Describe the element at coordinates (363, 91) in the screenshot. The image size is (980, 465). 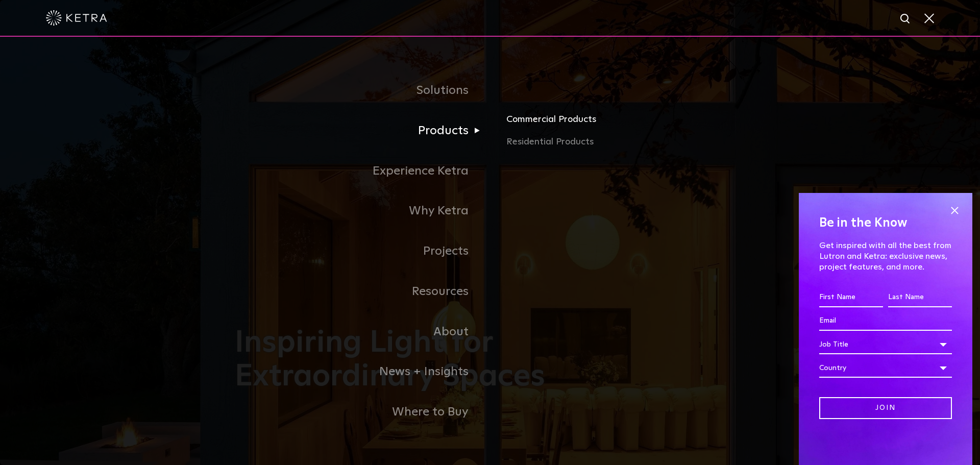
I see `a: Solutions` at that location.